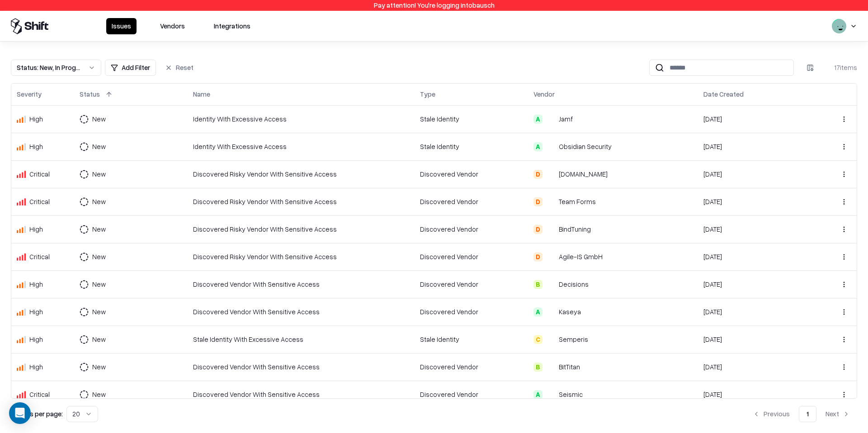 The height and width of the screenshot is (433, 868). I want to click on img: BitTitan, so click(551, 367).